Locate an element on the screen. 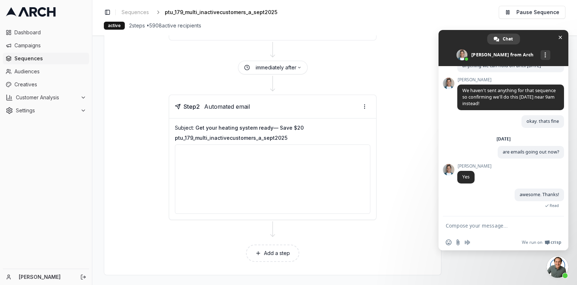 The height and width of the screenshot is (285, 577). span: Customer Analysis is located at coordinates (47, 97).